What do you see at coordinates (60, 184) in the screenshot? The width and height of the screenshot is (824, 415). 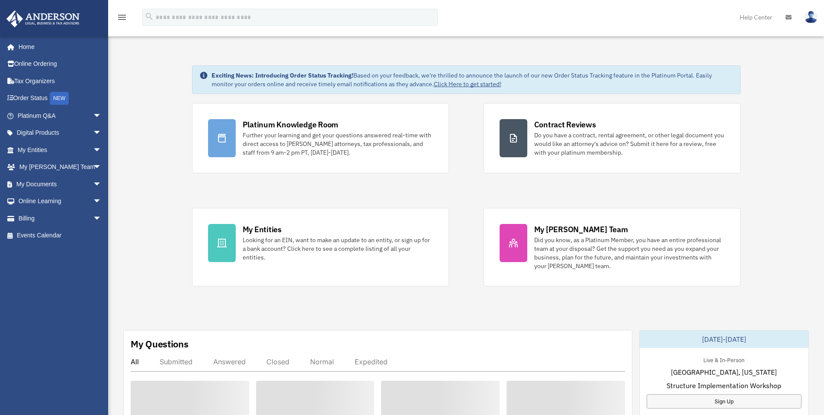 I see `a: My Documentsarrow_drop_down` at bounding box center [60, 184].